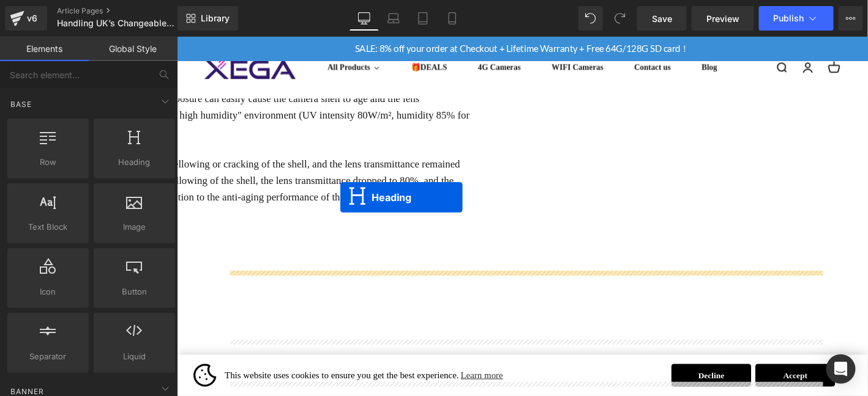 The width and height of the screenshot is (868, 396). What do you see at coordinates (134, 357) in the screenshot?
I see `span: Liquid` at bounding box center [134, 357].